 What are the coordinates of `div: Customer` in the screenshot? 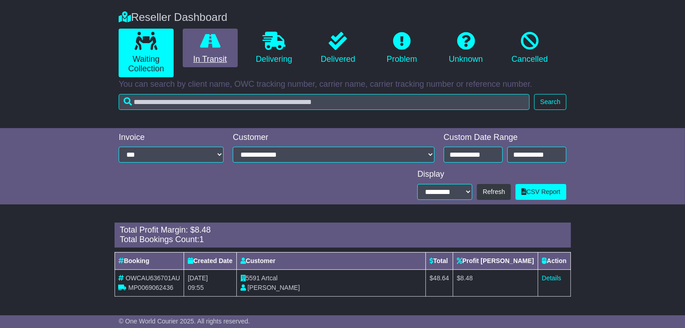 It's located at (334, 138).